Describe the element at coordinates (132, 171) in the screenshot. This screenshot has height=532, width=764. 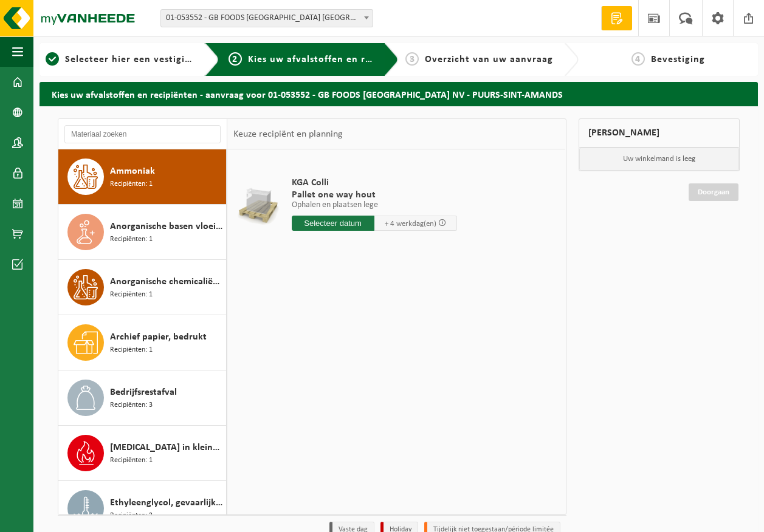
I see `span: Ammoniak` at that location.